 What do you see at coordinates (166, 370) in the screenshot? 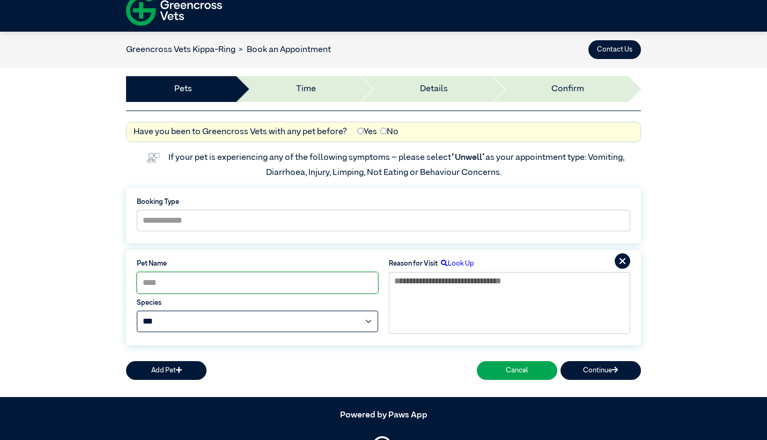
I see `button: Add Pet` at bounding box center [166, 370].